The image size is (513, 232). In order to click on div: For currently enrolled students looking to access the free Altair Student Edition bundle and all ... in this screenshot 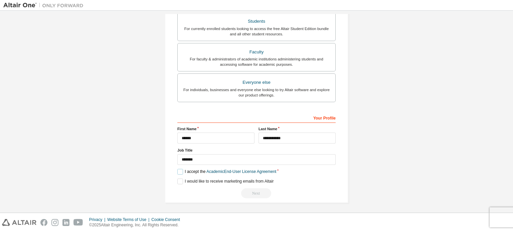, I will do `click(256, 31)`.